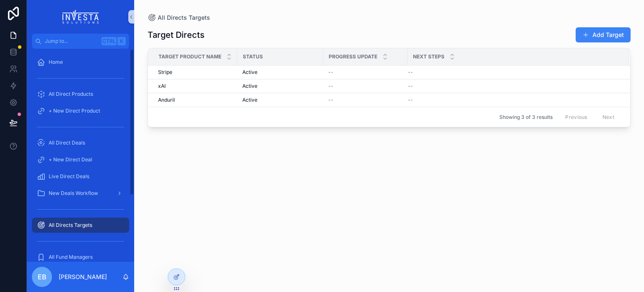 The width and height of the screenshot is (644, 292). Describe the element at coordinates (80, 41) in the screenshot. I see `button: Jump to...CtrlK` at that location.